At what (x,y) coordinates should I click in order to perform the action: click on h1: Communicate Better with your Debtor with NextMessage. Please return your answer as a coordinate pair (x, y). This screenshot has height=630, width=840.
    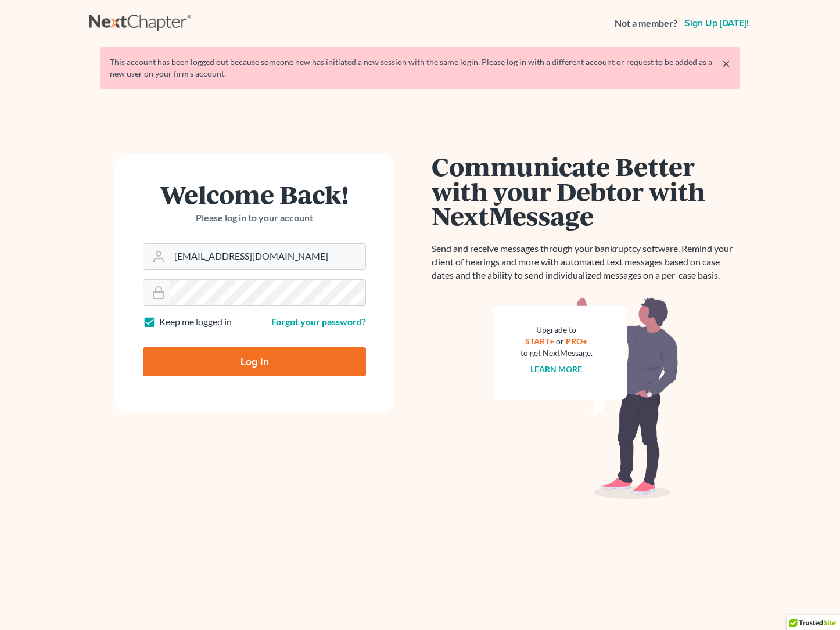
    Looking at the image, I should click on (585, 191).